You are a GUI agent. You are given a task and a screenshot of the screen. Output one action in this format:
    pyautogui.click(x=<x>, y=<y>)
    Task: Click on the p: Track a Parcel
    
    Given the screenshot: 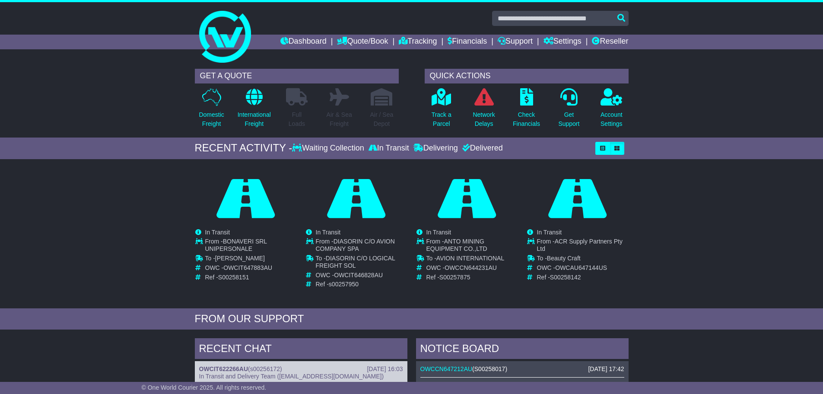 What is the action you would take?
    pyautogui.click(x=441, y=119)
    